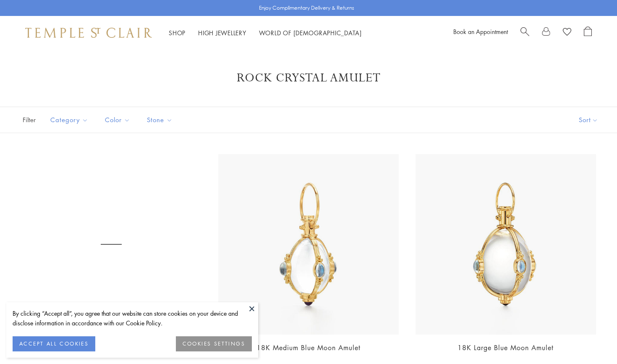 This screenshot has width=617, height=364. I want to click on button: Stone, so click(160, 120).